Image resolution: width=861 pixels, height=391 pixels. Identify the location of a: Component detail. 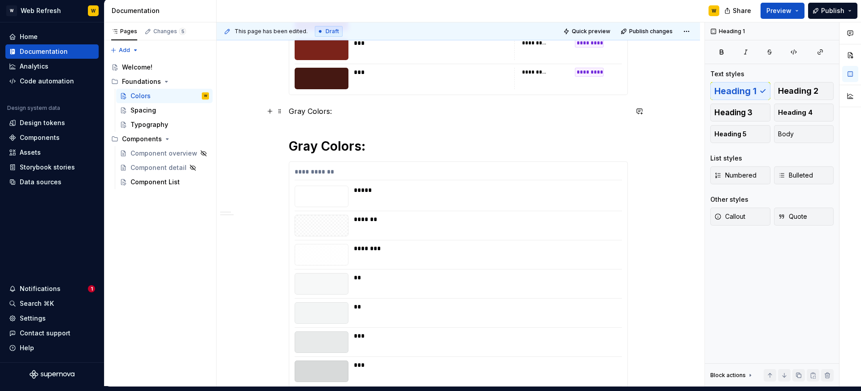
(164, 168).